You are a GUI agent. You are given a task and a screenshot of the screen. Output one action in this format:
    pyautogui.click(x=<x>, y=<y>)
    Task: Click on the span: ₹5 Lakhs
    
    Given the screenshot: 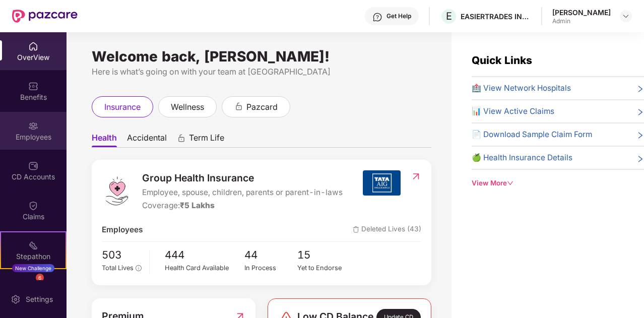 What is the action you would take?
    pyautogui.click(x=197, y=205)
    